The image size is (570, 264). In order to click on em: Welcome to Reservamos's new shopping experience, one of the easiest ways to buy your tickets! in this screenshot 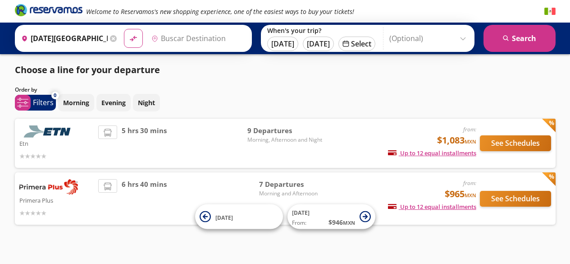, I will do `click(220, 11)`.